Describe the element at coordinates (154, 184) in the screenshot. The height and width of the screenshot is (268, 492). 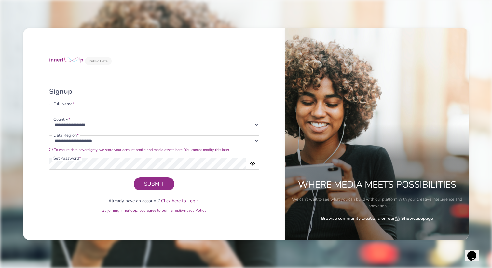
I see `button: SUBMIT` at that location.